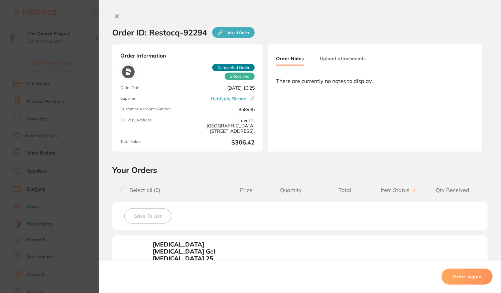  What do you see at coordinates (222, 142) in the screenshot?
I see `b: $306.42` at bounding box center [222, 142].